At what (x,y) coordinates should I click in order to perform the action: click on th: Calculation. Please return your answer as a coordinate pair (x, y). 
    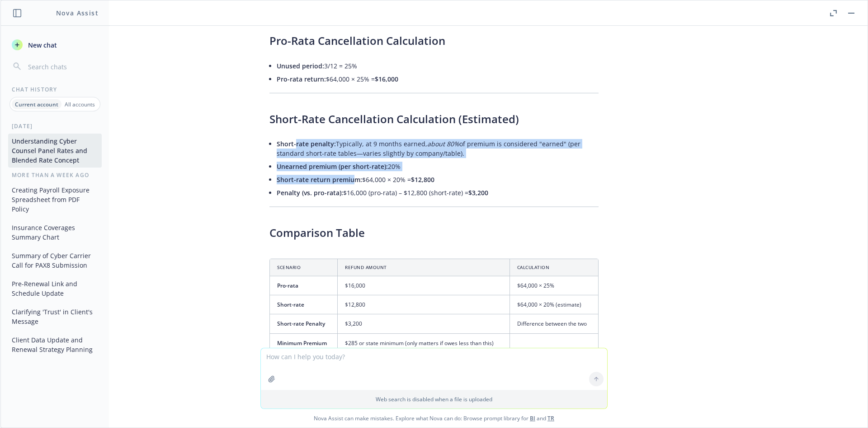
    Looking at the image, I should click on (554, 267).